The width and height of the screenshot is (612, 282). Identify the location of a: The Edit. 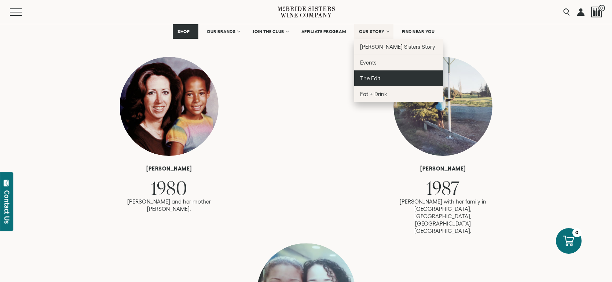
(398, 78).